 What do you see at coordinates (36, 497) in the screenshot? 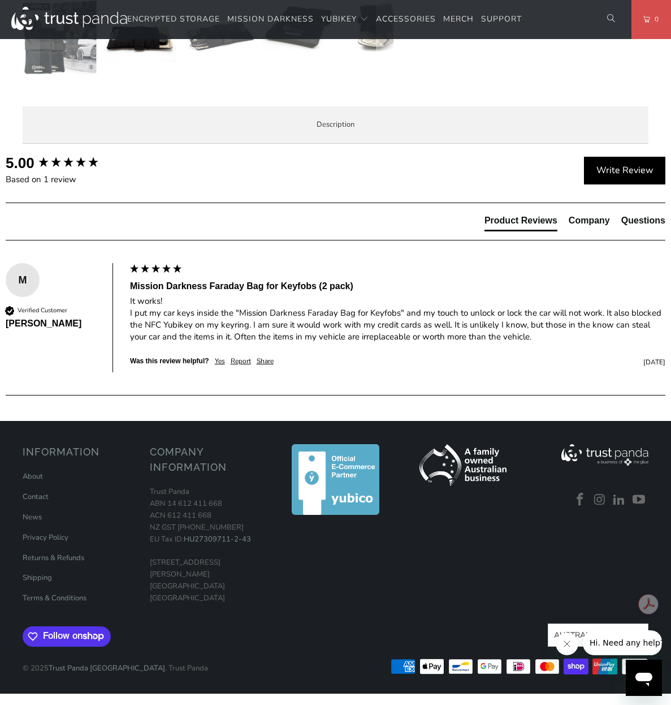
I see `a: Contact` at bounding box center [36, 497].